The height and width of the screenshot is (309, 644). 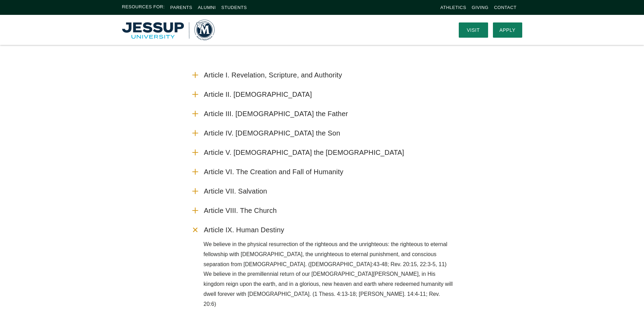 What do you see at coordinates (240, 210) in the screenshot?
I see `span: Article VIII. The Church` at bounding box center [240, 210].